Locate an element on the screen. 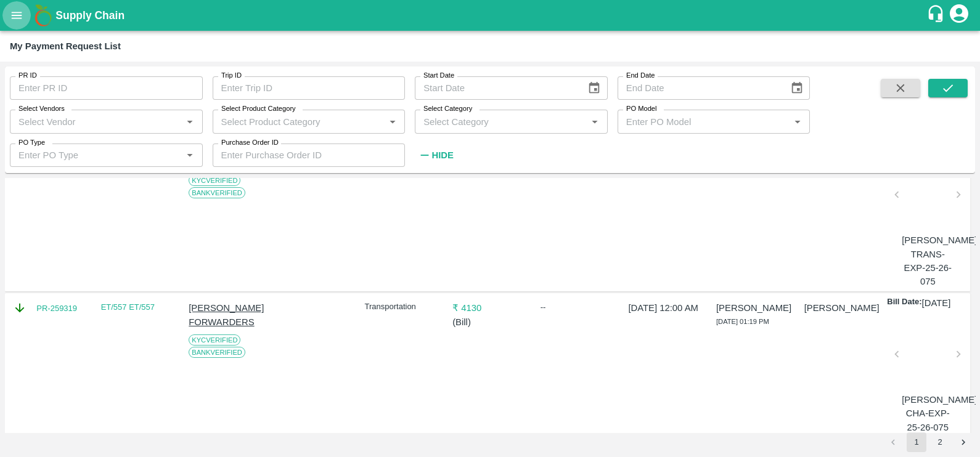 This screenshot has width=980, height=457. label: Trip ID is located at coordinates (231, 76).